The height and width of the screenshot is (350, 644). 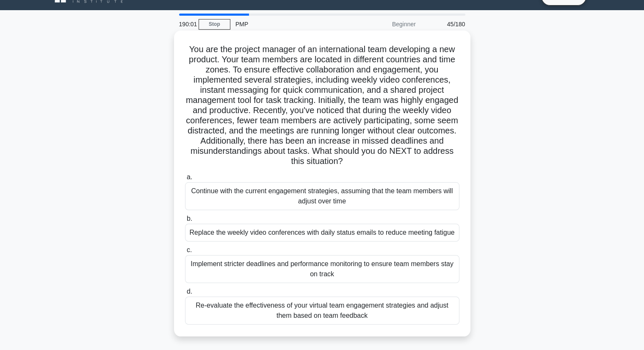 I want to click on a: Stop, so click(x=214, y=24).